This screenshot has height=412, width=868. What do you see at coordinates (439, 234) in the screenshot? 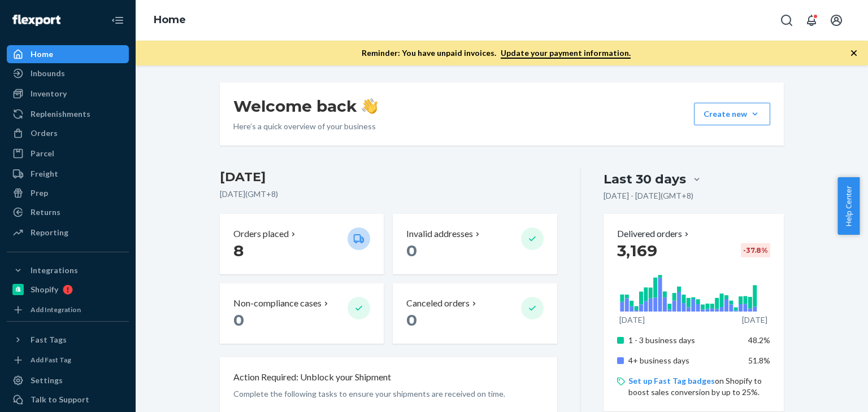
I see `p: Invalid addresses` at bounding box center [439, 234].